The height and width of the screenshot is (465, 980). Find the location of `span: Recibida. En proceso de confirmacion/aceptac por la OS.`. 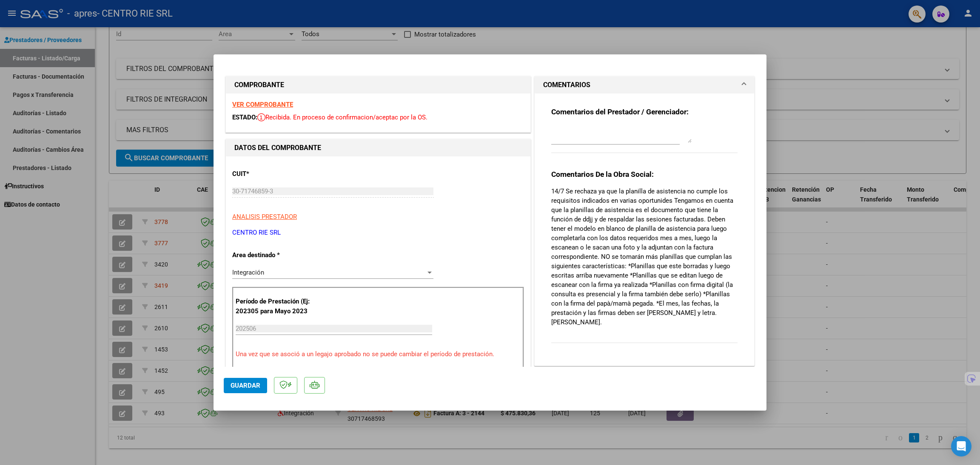

span: Recibida. En proceso de confirmacion/aceptac por la OS. is located at coordinates (343, 117).